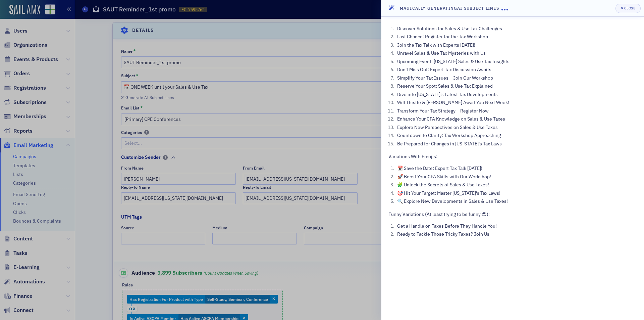 Image resolution: width=644 pixels, height=320 pixels. Describe the element at coordinates (516, 111) in the screenshot. I see `li: Transform Your Tax Strategy – Register Now` at that location.